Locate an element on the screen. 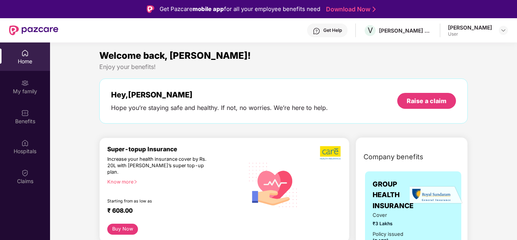 The height and width of the screenshot is (240, 517). div: Raise a claim is located at coordinates (426, 101).